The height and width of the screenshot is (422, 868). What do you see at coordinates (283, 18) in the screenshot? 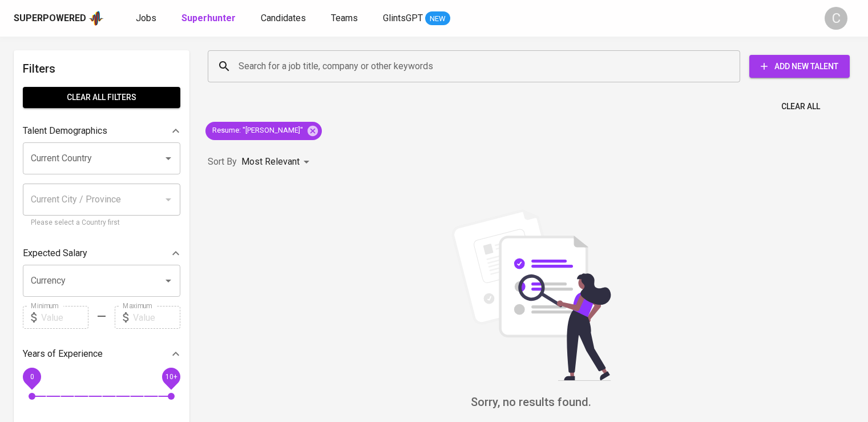
I see `span: Candidates` at bounding box center [283, 18].